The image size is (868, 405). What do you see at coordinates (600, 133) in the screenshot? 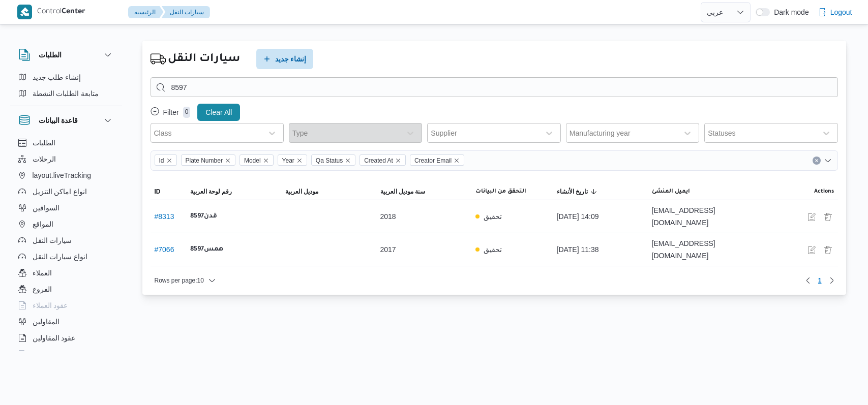
I see `div: Manufacturing year` at bounding box center [600, 133].